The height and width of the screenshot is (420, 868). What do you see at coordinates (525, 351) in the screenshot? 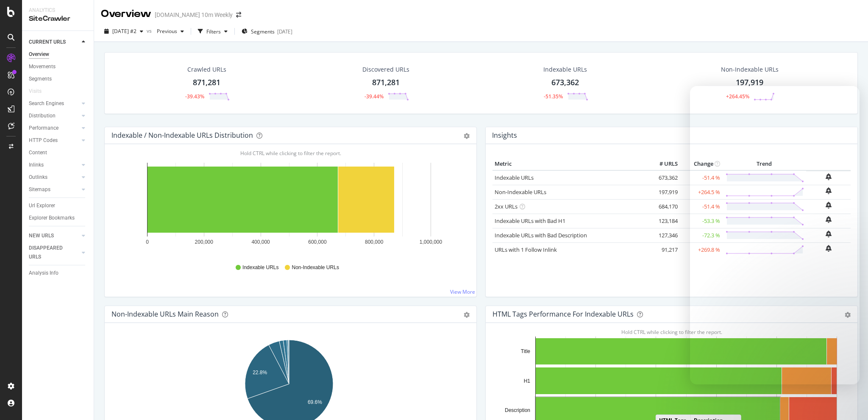
I see `text: Title` at bounding box center [525, 351].